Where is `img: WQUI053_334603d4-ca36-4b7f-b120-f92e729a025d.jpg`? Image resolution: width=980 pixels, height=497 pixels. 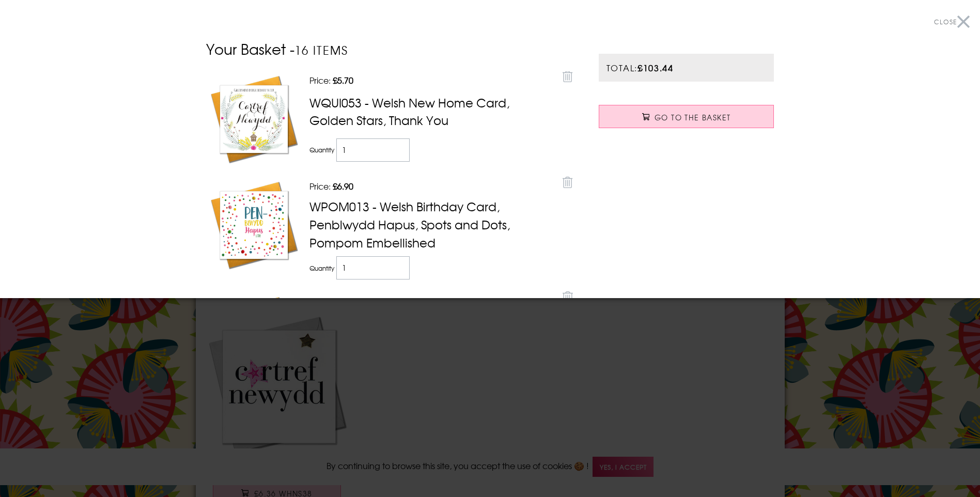 img: WQUI053_334603d4-ca36-4b7f-b120-f92e729a025d.jpg is located at coordinates (253, 119).